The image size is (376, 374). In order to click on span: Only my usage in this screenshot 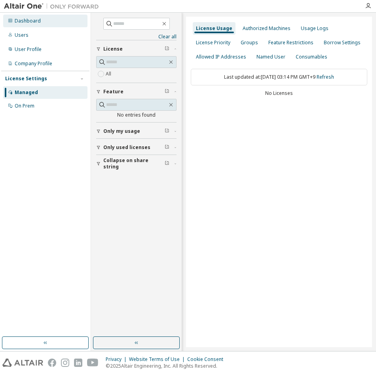, I will do `click(121, 131)`.